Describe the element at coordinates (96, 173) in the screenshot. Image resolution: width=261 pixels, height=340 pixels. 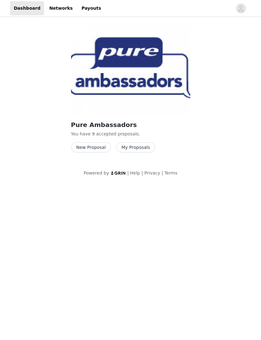
I see `span: Powered by` at that location.